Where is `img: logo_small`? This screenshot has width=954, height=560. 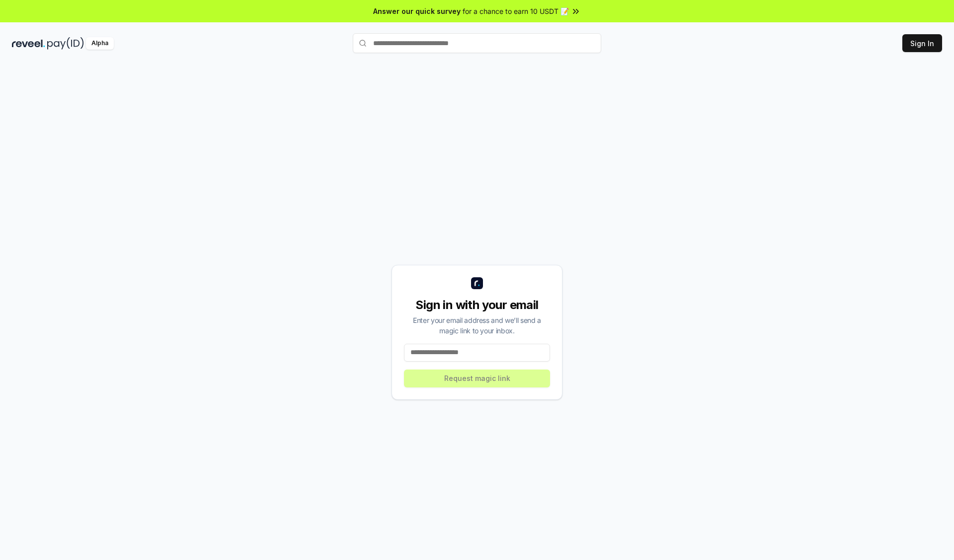
img: logo_small is located at coordinates (477, 283).